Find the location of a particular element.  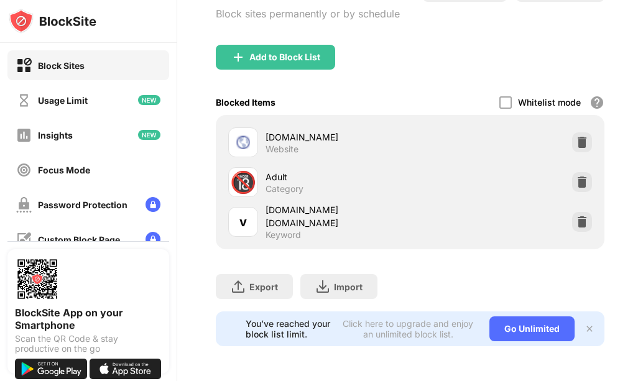

img: get-it-on-google-play.svg is located at coordinates (51, 369).